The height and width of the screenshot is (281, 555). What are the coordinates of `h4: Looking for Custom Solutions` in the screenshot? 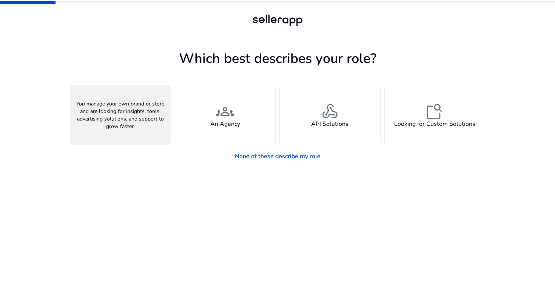 It's located at (434, 124).